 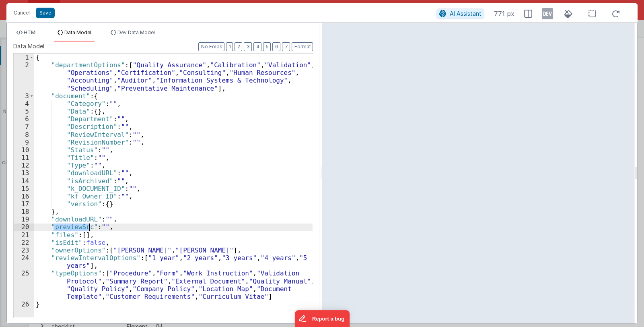 What do you see at coordinates (238, 47) in the screenshot?
I see `button: 2` at bounding box center [238, 47].